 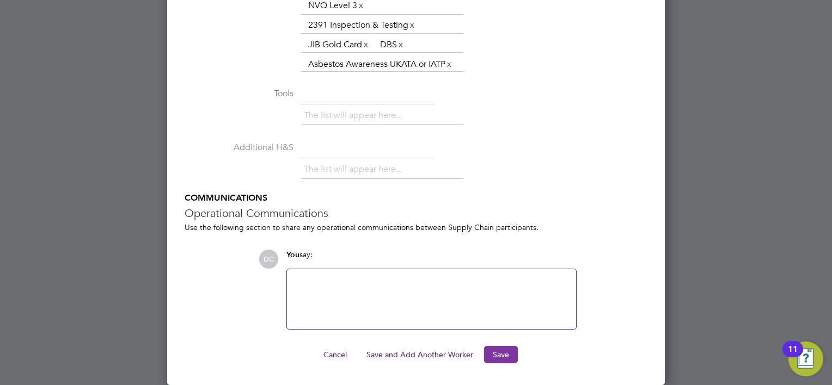 I want to click on button: Save, so click(x=501, y=355).